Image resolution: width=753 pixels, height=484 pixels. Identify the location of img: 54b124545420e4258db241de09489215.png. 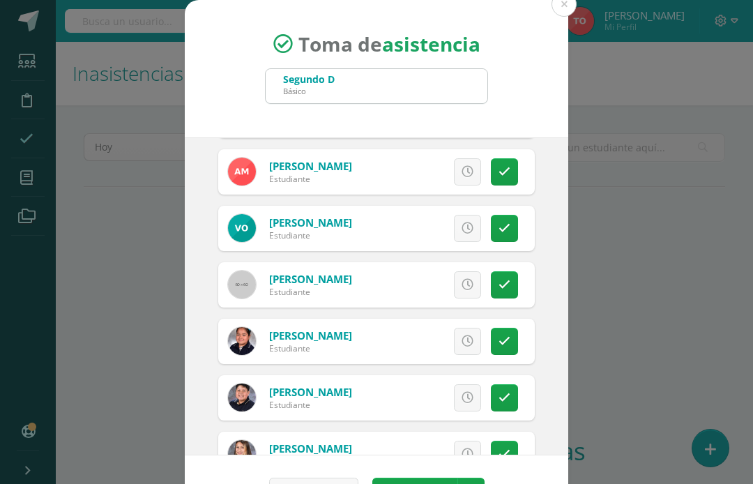
(242, 172).